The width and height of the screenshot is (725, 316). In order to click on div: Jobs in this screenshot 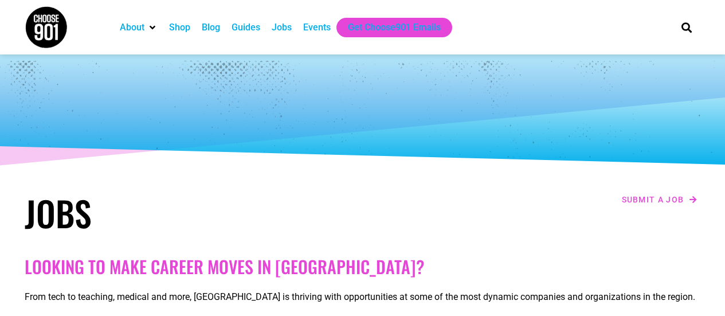, I will do `click(281, 28)`.